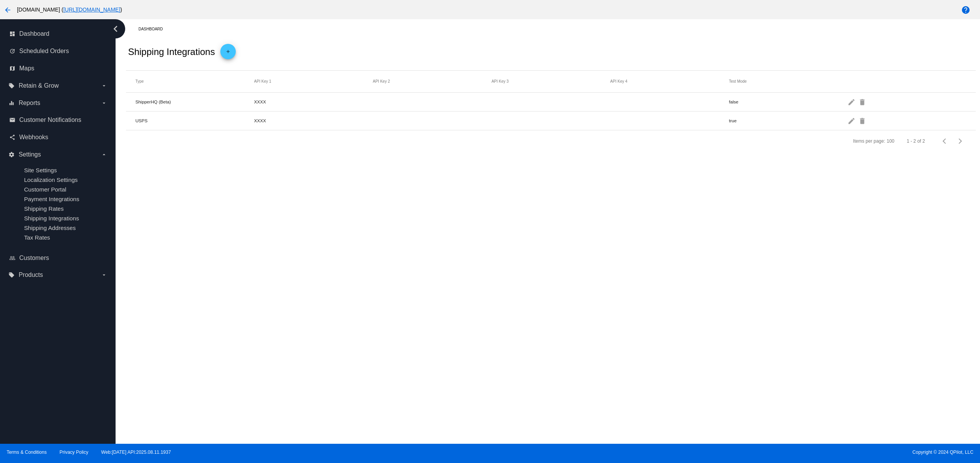 Image resolution: width=980 pixels, height=463 pixels. I want to click on span: Reports, so click(29, 103).